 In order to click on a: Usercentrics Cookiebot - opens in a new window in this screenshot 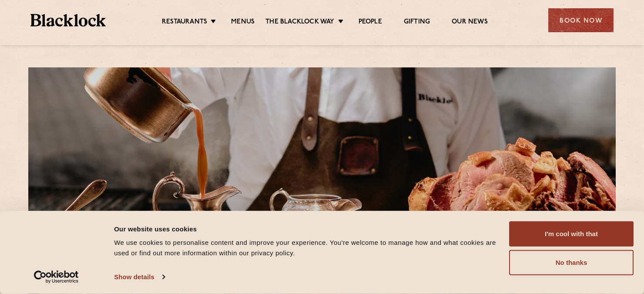, I will do `click(56, 277)`.